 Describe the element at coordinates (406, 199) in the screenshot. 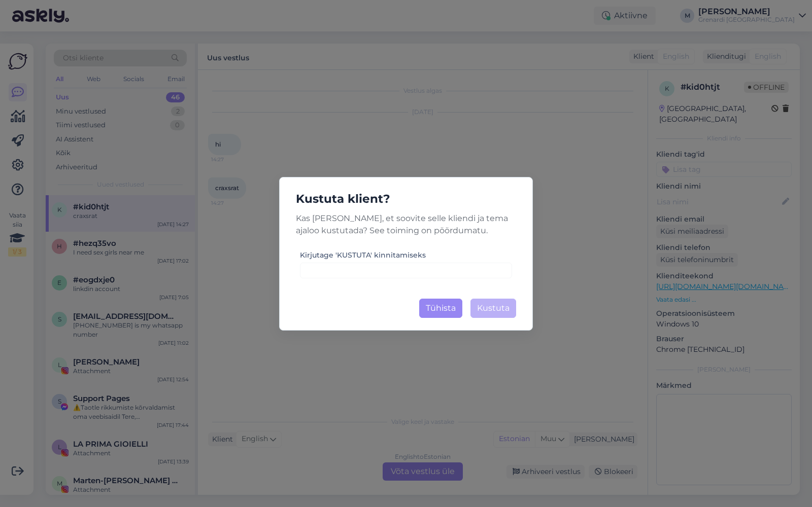

I see `h5: Kustuta klient?` at that location.